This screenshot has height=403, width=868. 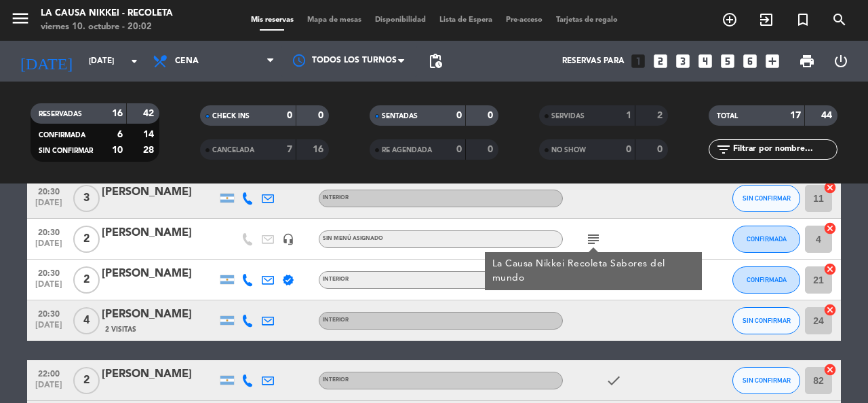 I want to click on input: Filtrar por nombre..., so click(x=784, y=149).